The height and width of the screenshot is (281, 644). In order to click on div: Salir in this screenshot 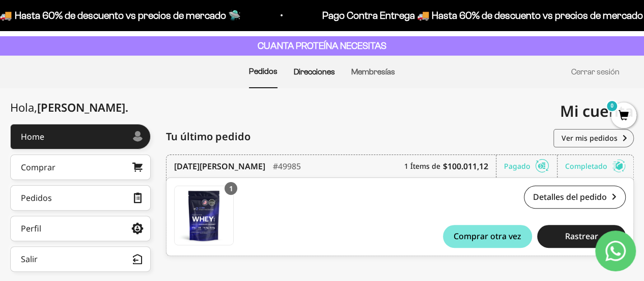, I will do `click(29, 259)`.